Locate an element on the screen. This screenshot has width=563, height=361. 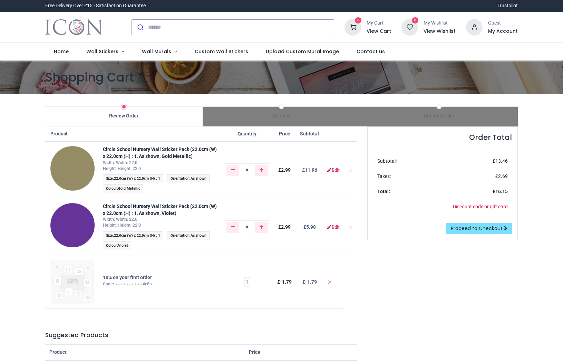
span: Logo of Icon Wall Stickers is located at coordinates (74, 27).